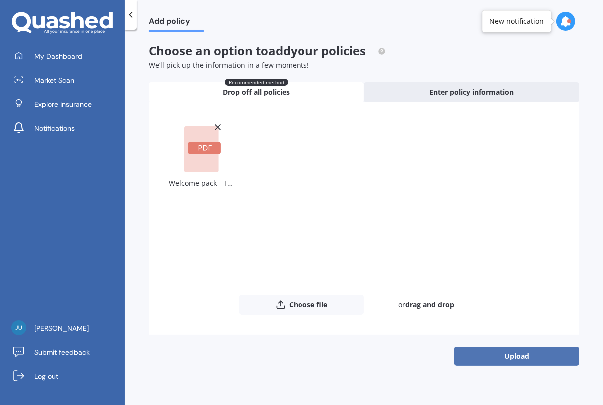 The width and height of the screenshot is (603, 405). What do you see at coordinates (430, 304) in the screenshot?
I see `b: drag and drop` at bounding box center [430, 304].